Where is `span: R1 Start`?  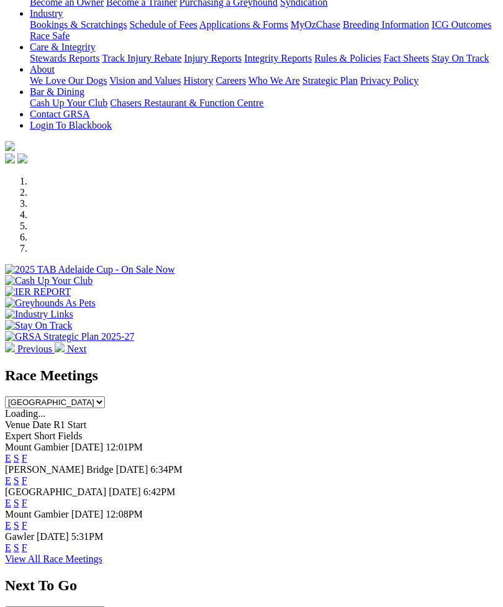 span: R1 Start is located at coordinates (70, 424).